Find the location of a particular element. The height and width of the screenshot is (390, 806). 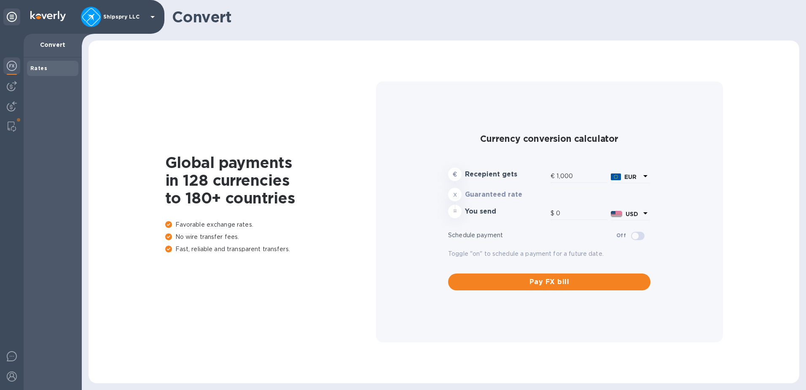

p: Schedule payment is located at coordinates (532, 235).